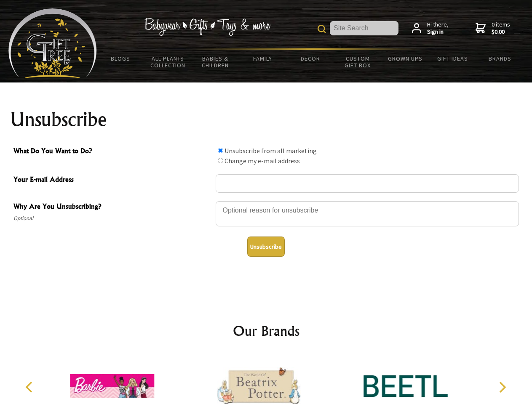 Image resolution: width=532 pixels, height=404 pixels. I want to click on a: 0 items$0.00, so click(493, 28).